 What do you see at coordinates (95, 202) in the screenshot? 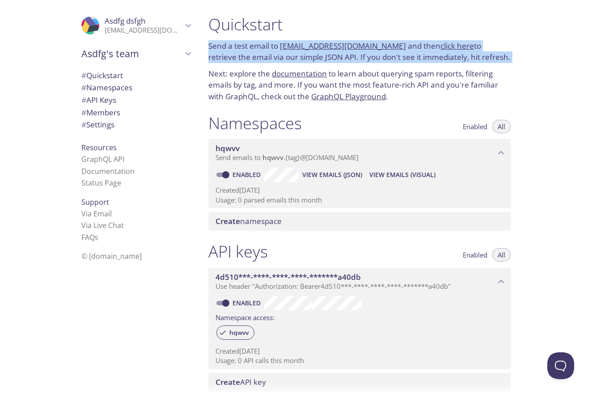
I see `span: Support` at bounding box center [95, 202].